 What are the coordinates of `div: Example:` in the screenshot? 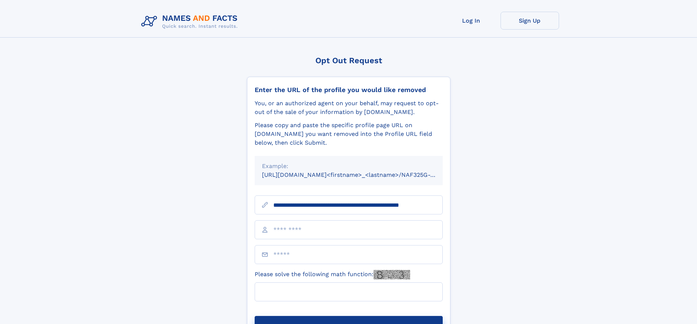 It's located at (348, 166).